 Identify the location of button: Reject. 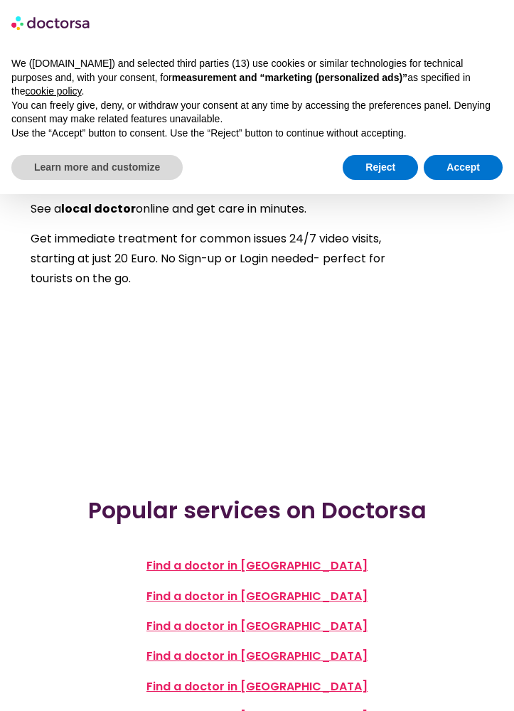
(381, 168).